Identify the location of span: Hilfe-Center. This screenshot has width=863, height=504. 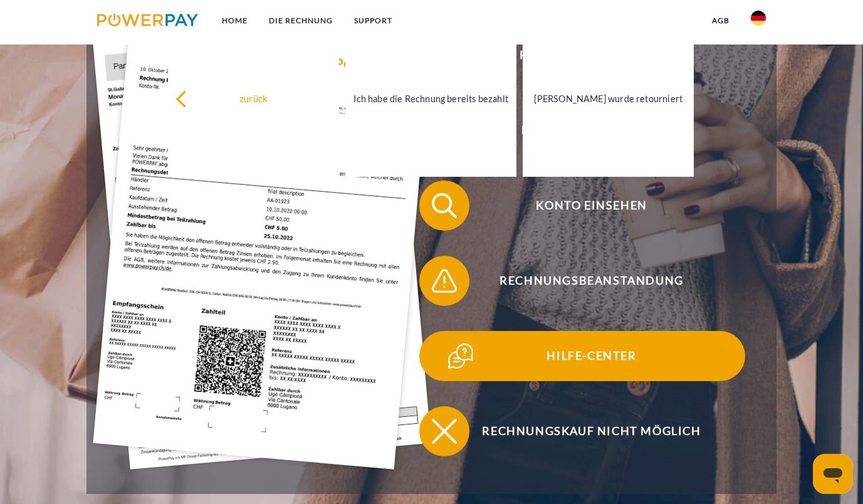
(592, 356).